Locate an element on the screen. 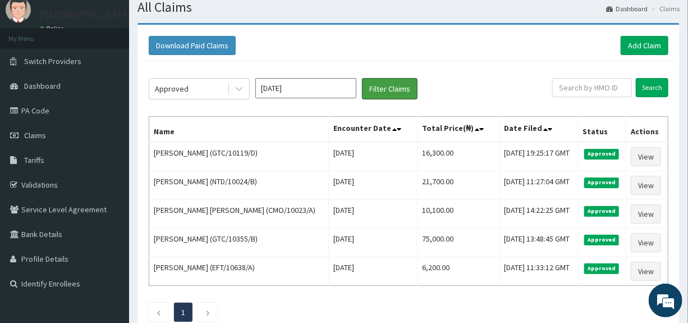 The image size is (688, 323). span: Switch Providers is located at coordinates (53, 61).